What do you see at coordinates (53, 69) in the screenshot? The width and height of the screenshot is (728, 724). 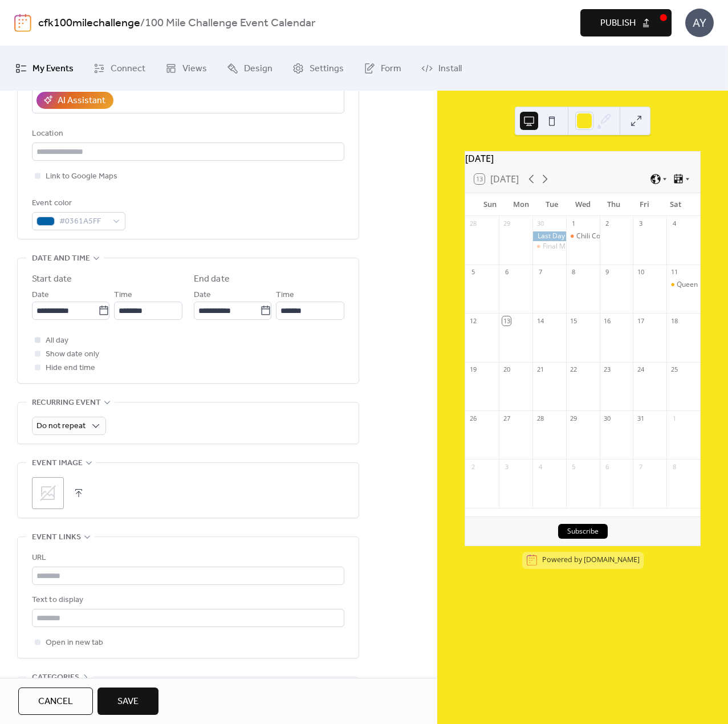 I see `span: My Events` at bounding box center [53, 69].